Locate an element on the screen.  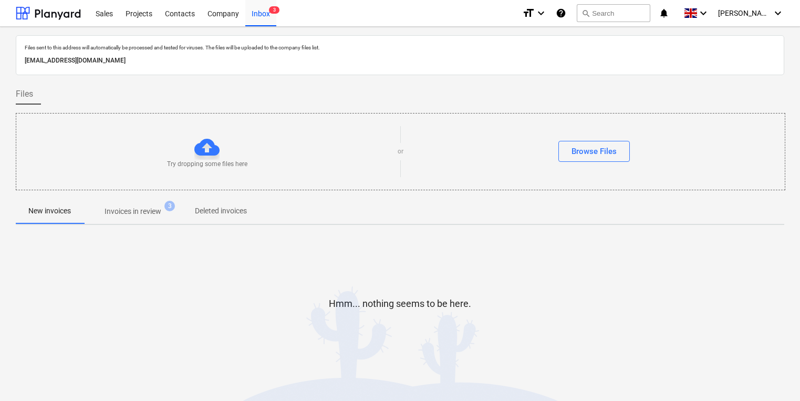
div: Browse Files is located at coordinates (594, 151).